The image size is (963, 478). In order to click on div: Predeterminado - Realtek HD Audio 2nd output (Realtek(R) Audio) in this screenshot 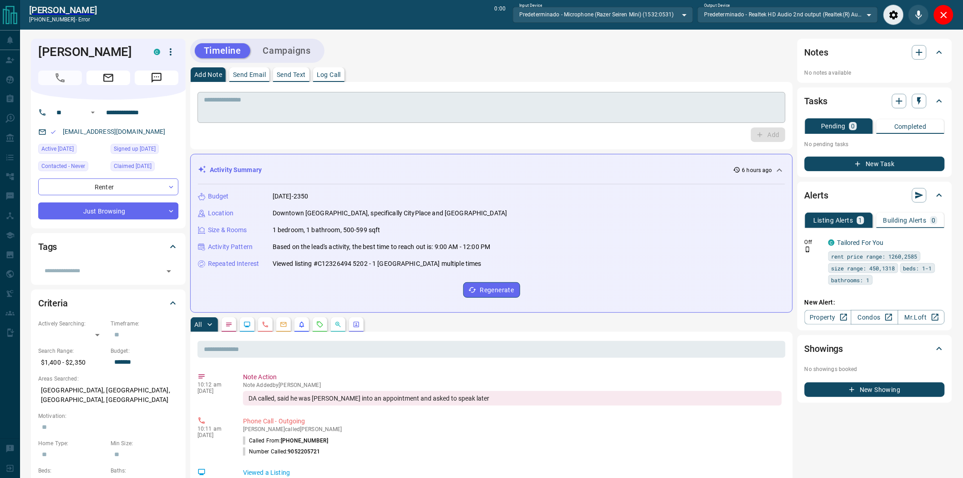, I will do `click(788, 15)`.